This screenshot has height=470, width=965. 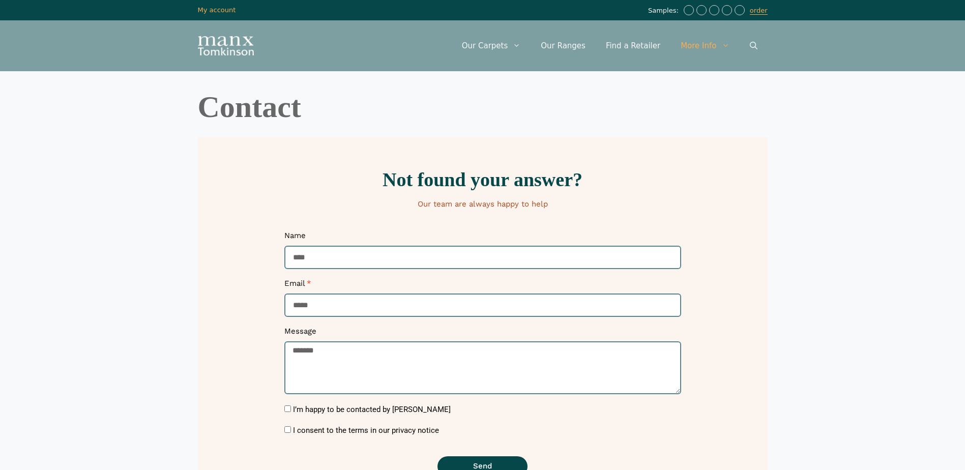 I want to click on p: Our team are always happy to help, so click(x=483, y=204).